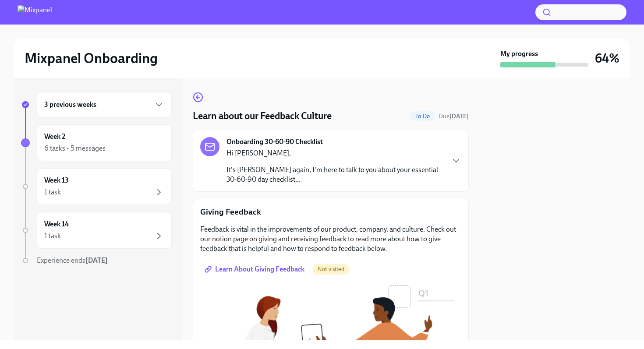  Describe the element at coordinates (255, 269) in the screenshot. I see `a: Learn About Giving Feedback` at that location.